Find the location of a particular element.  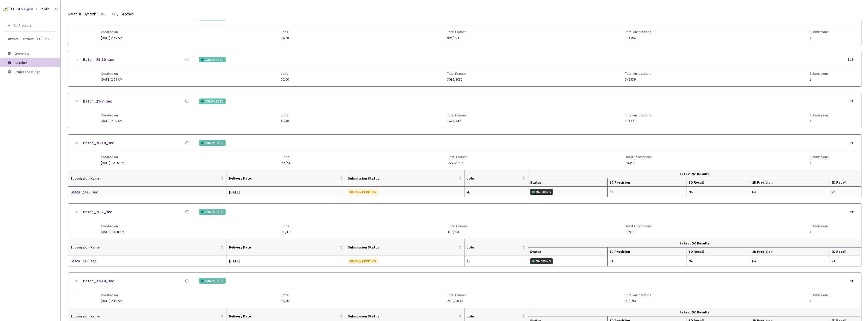

span: 131456 is located at coordinates (638, 38).